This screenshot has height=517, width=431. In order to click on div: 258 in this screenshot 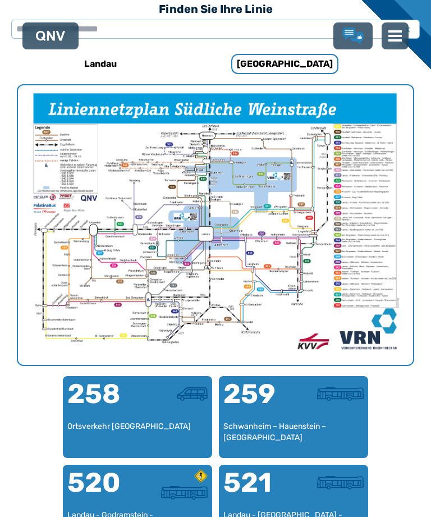, I will do `click(102, 401)`.